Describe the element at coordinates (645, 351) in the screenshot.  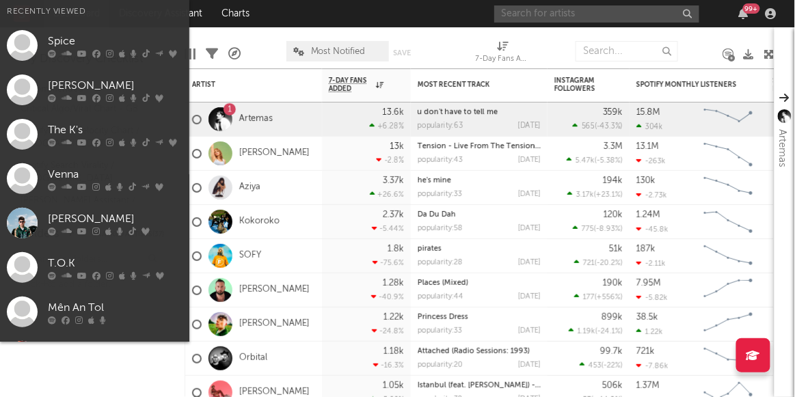
I see `div: 721k` at that location.